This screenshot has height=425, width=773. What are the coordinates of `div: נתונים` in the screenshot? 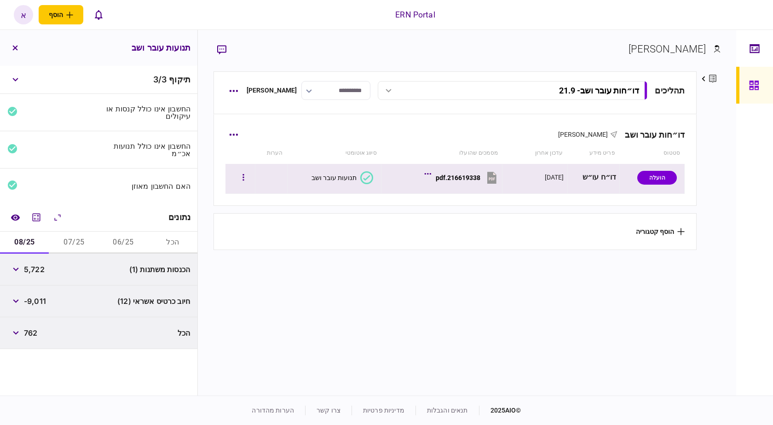 It's located at (180, 217).